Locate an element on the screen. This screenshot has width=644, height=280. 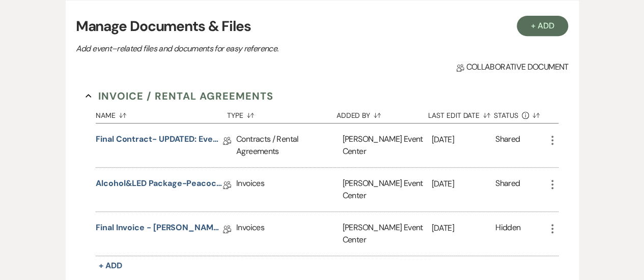
button: Type is located at coordinates (282, 113).